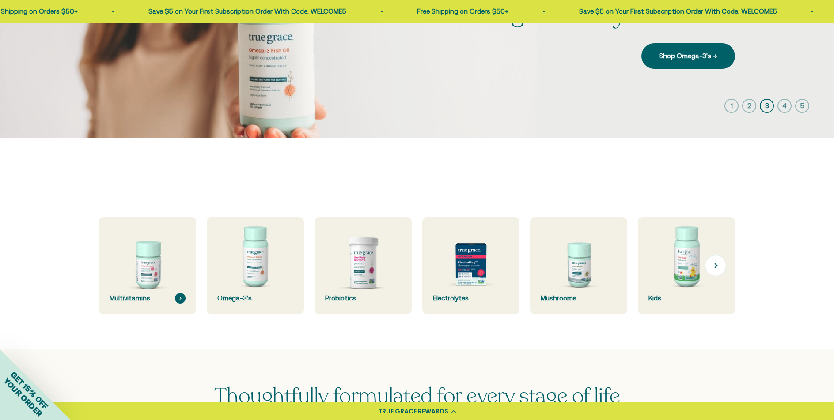 This screenshot has height=420, width=834. Describe the element at coordinates (471, 266) in the screenshot. I see `a: Electrolytes` at that location.